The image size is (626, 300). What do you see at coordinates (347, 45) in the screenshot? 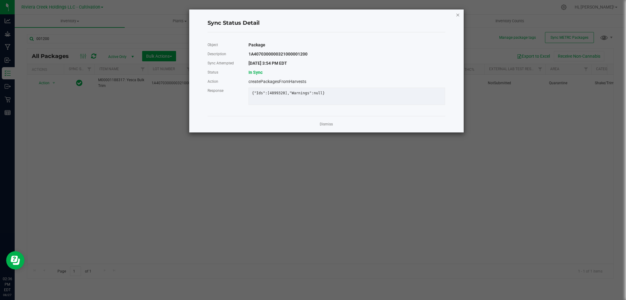
I see `div: Package` at bounding box center [347, 45].